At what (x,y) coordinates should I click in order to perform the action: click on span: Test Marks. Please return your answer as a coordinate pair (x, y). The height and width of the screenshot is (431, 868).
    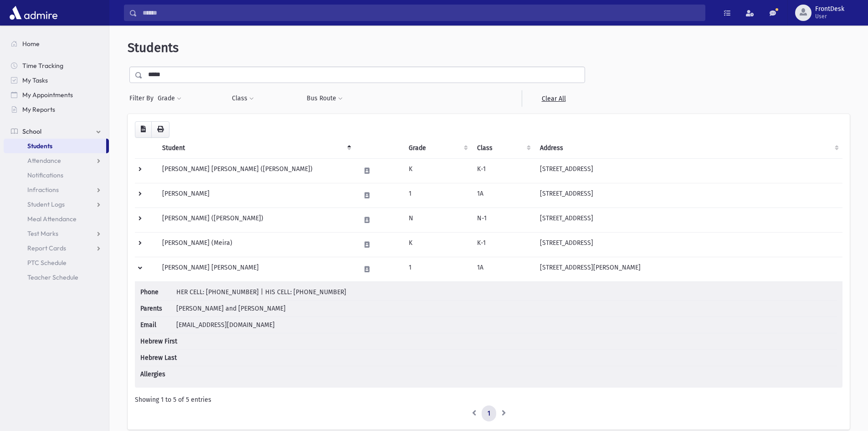
    Looking at the image, I should click on (43, 234).